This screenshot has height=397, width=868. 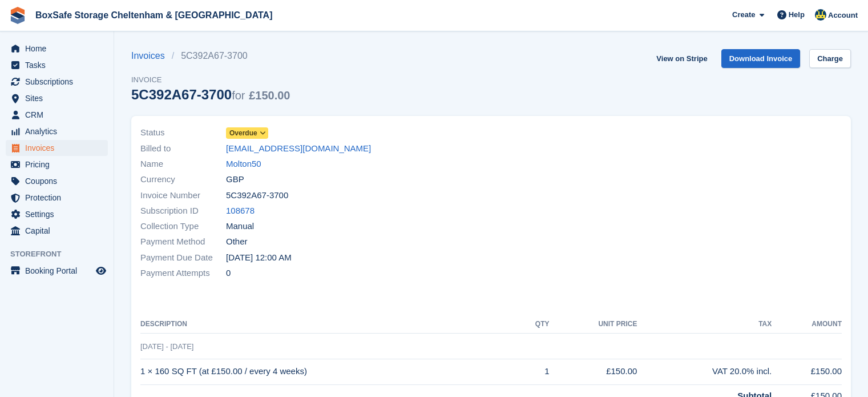 What do you see at coordinates (60, 271) in the screenshot?
I see `span: Booking Portal` at bounding box center [60, 271].